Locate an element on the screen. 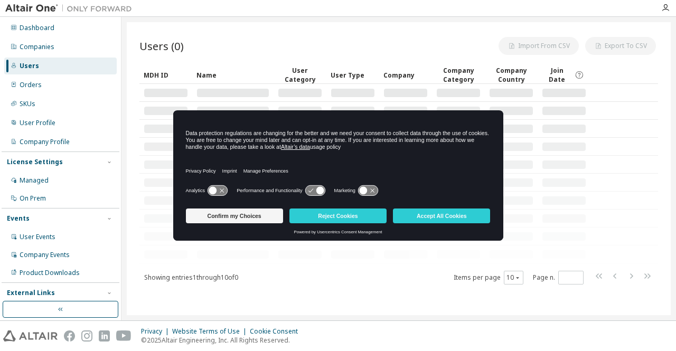 This screenshot has height=351, width=676. div: Privacy is located at coordinates (156, 332).